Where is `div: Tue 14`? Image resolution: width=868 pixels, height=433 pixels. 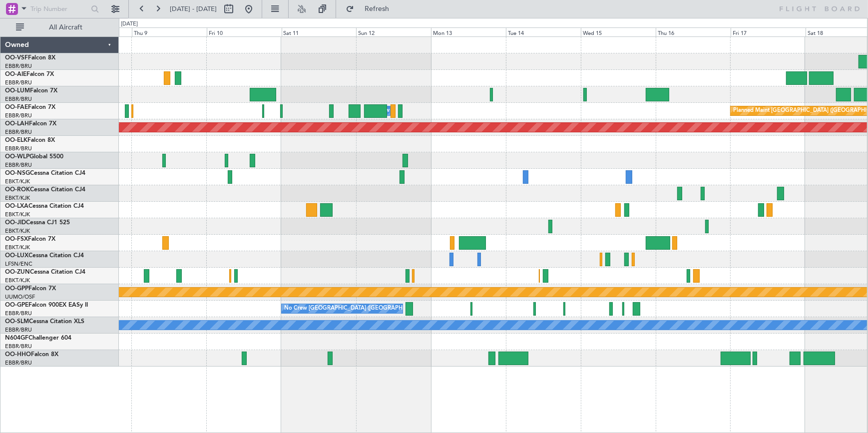
div: Tue 14 is located at coordinates (544, 32).